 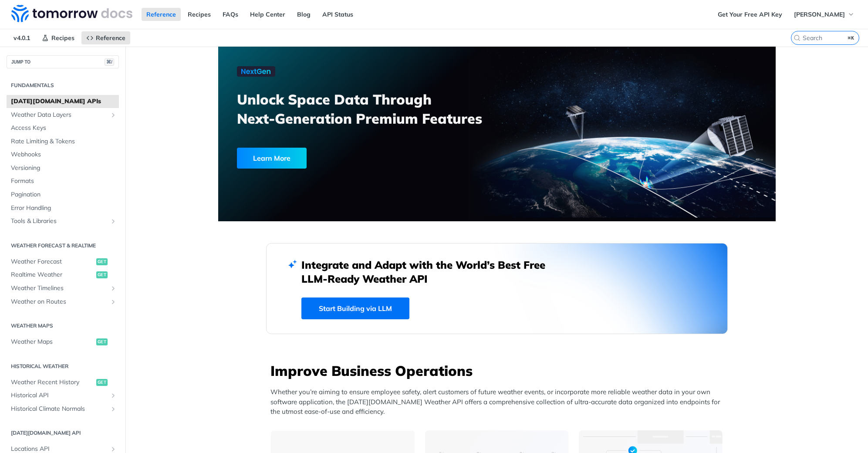 I want to click on svg: Search, so click(x=797, y=38).